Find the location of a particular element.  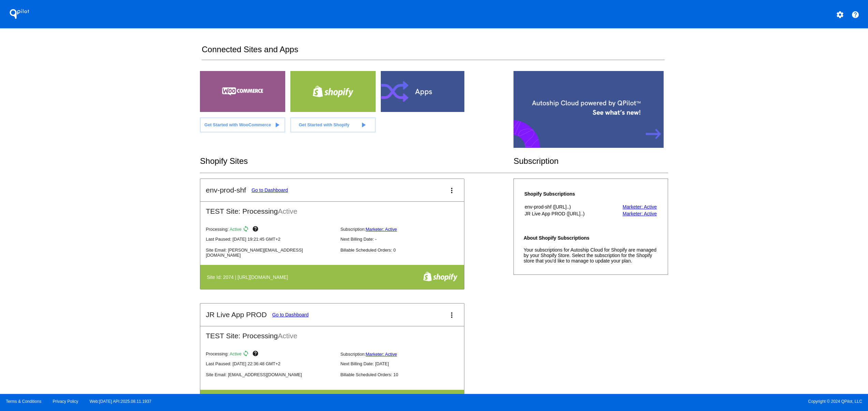

a: Privacy Policy is located at coordinates (65, 401).